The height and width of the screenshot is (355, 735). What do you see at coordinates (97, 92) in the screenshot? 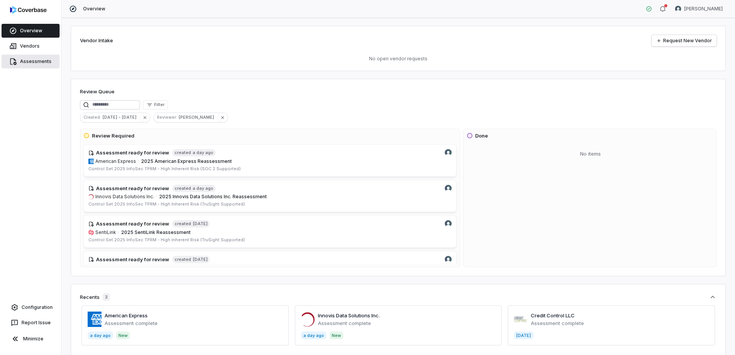
I see `h1: Review Queue` at bounding box center [97, 92].